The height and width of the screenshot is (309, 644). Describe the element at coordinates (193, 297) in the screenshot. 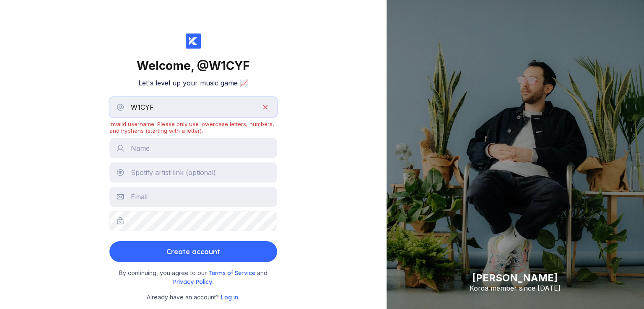

I see `small: Already have an account? .` at that location.